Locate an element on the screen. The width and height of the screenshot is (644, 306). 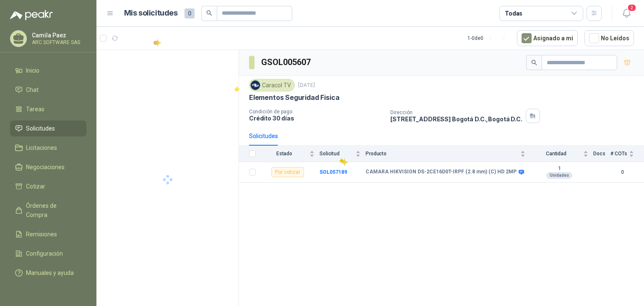
span: Producto is located at coordinates (442, 154).